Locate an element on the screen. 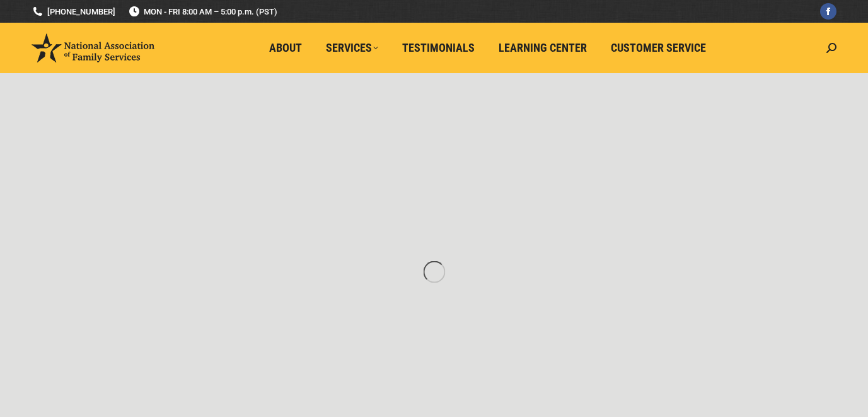 This screenshot has width=868, height=417. span: Customer Service is located at coordinates (658, 48).